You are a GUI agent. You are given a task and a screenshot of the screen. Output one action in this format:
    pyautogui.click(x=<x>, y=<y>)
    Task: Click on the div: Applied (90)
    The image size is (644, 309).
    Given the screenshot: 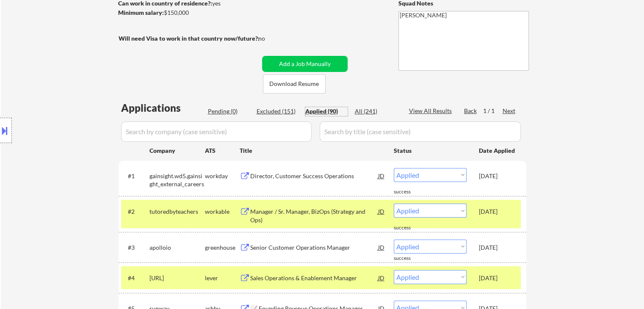 What is the action you would take?
    pyautogui.click(x=327, y=111)
    